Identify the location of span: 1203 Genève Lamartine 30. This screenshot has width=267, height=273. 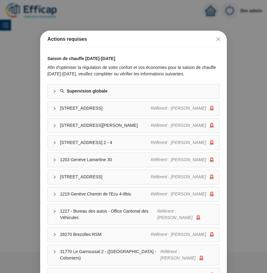
(105, 159).